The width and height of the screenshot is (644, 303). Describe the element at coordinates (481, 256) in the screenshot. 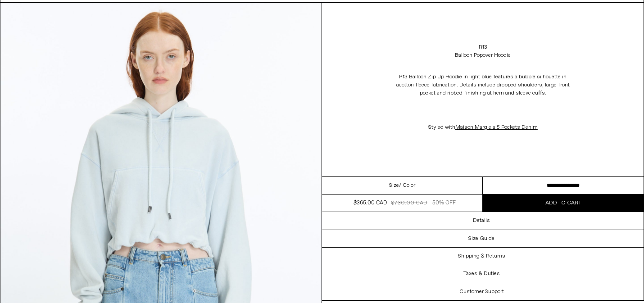

I see `h3: Shipping & Returns` at that location.